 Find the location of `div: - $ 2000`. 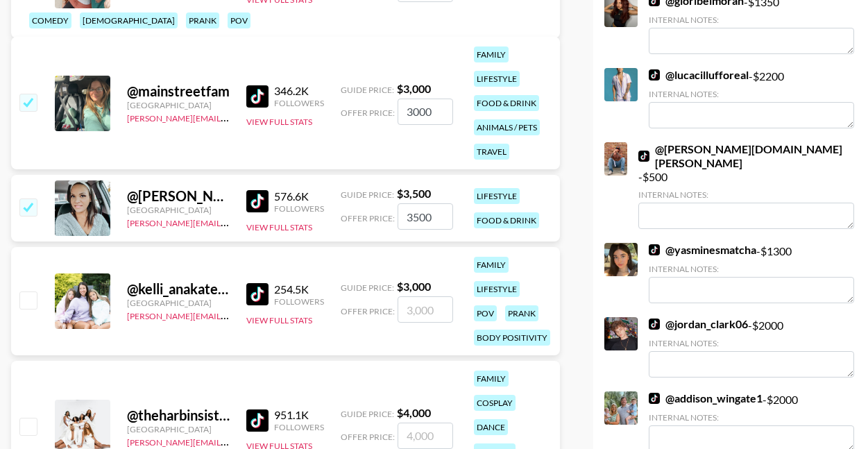

div: - $ 2000 is located at coordinates (752, 347).